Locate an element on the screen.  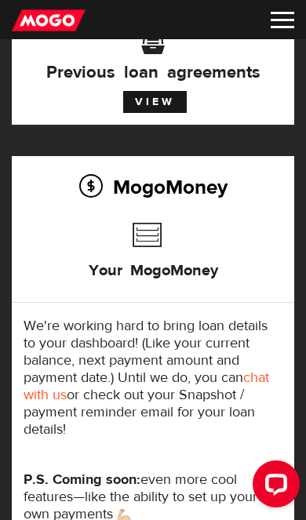
p: We're working hard to bring loan details to your dashboard! (Like your current balance, next paym... is located at coordinates (153, 378).